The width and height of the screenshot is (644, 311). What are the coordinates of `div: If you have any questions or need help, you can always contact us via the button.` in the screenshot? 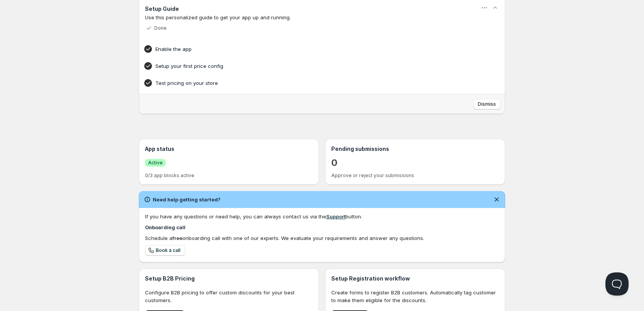 It's located at (322, 217).